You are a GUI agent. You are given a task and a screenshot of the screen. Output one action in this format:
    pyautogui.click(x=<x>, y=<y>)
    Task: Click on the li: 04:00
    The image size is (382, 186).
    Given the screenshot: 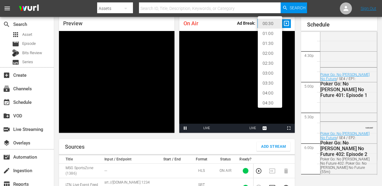 What is the action you would take?
    pyautogui.click(x=270, y=93)
    